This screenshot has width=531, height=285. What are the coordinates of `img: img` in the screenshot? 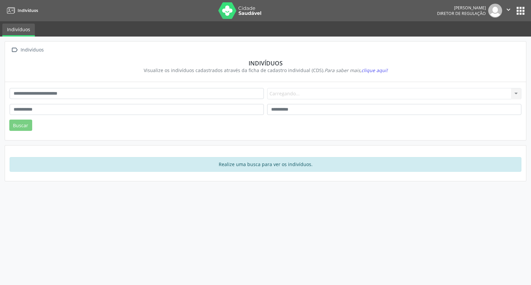 It's located at (495, 11).